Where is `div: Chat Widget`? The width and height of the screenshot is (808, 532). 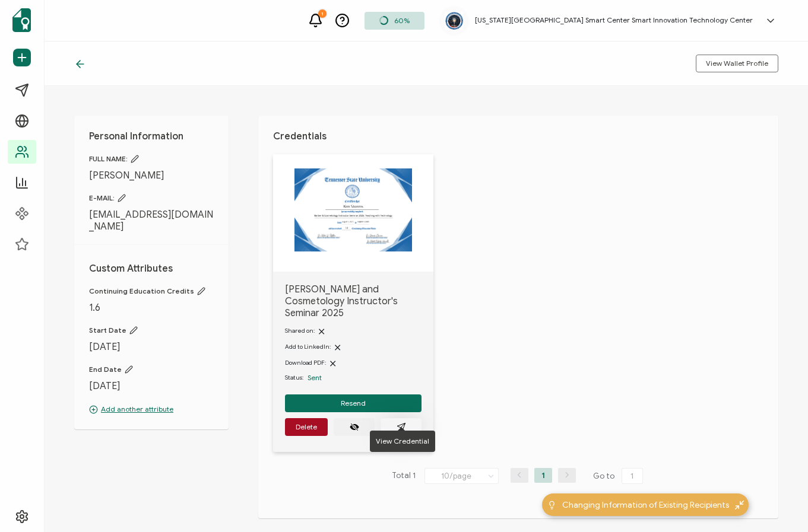 div: Chat Widget is located at coordinates (778, 504).